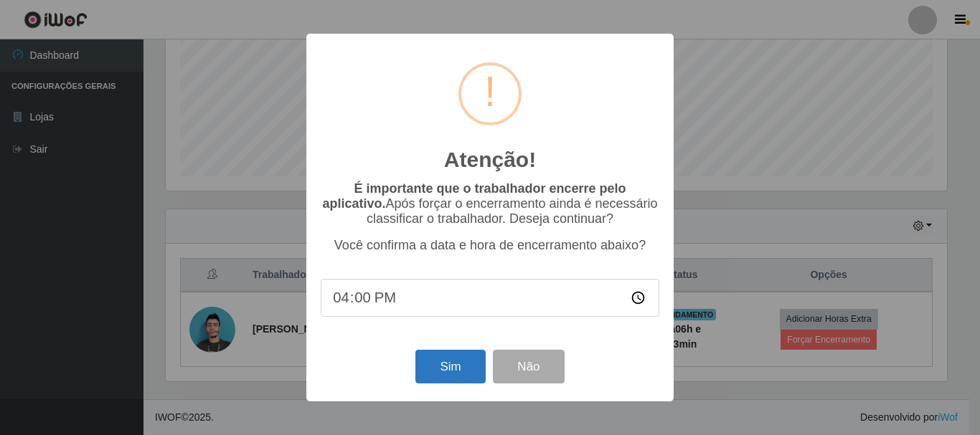 This screenshot has height=435, width=980. I want to click on p: Após forçar o encerramento ainda é necessário classificar o trabalhador. Deseja continuar?, so click(490, 203).